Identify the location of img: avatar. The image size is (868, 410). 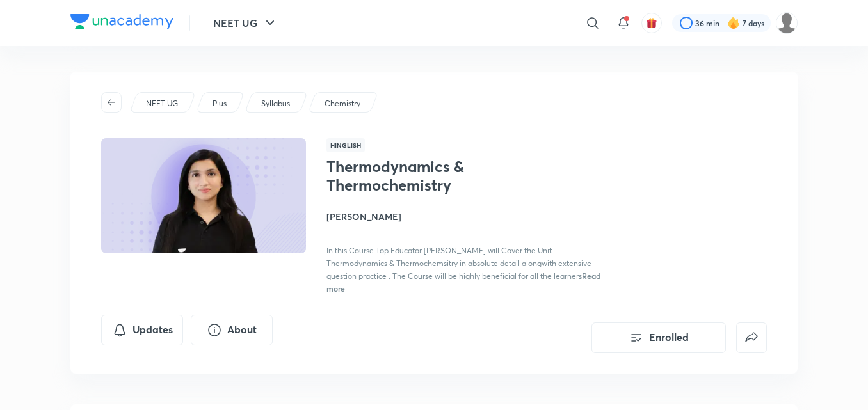
(651, 23).